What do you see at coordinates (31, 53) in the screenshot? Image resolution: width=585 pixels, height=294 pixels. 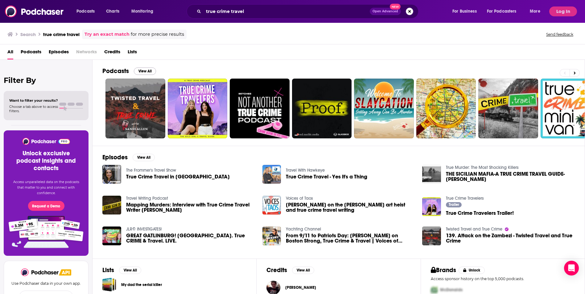 I see `a: Podcasts` at bounding box center [31, 53].